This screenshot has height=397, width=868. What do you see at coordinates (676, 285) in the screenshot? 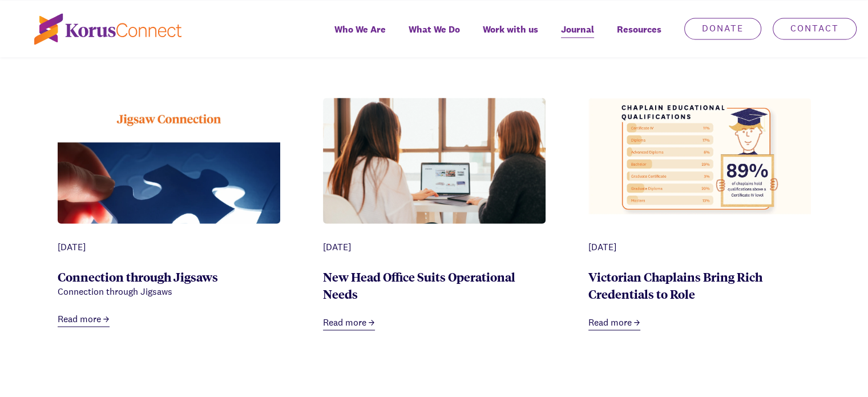
I see `a: Victorian Chaplains Bring Rich Credentials to Role` at bounding box center [676, 285].